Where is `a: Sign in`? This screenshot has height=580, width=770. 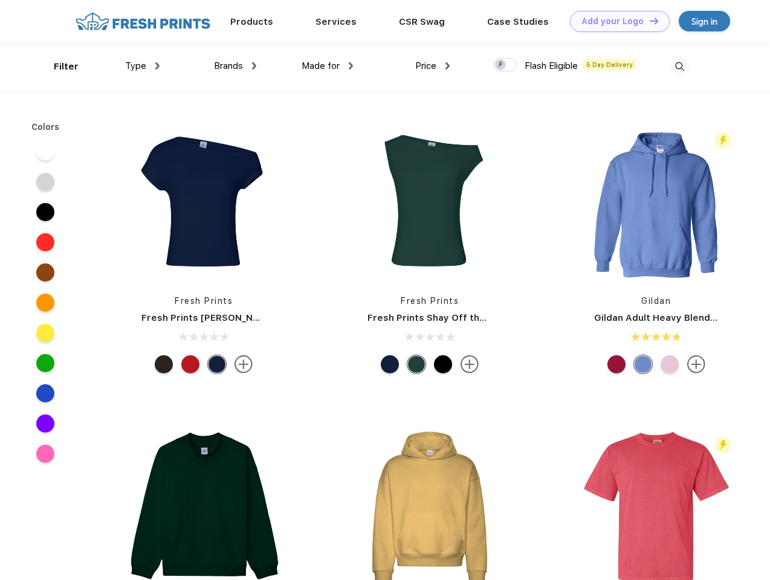 a: Sign in is located at coordinates (704, 21).